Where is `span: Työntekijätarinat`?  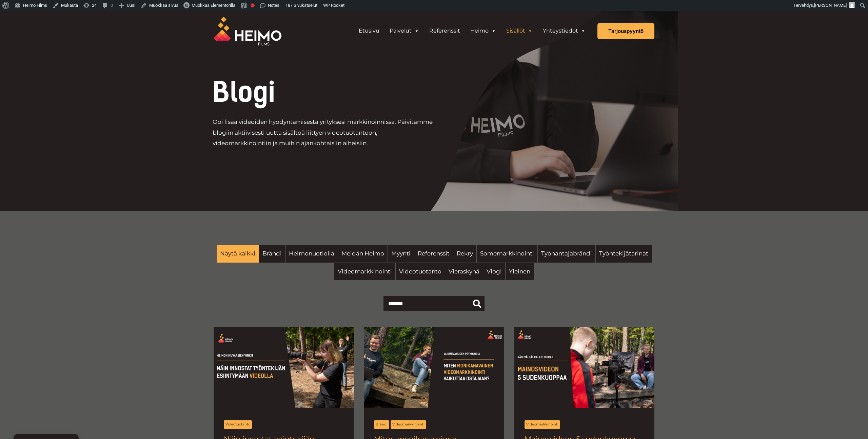
span: Työntekijätarinat is located at coordinates (624, 254).